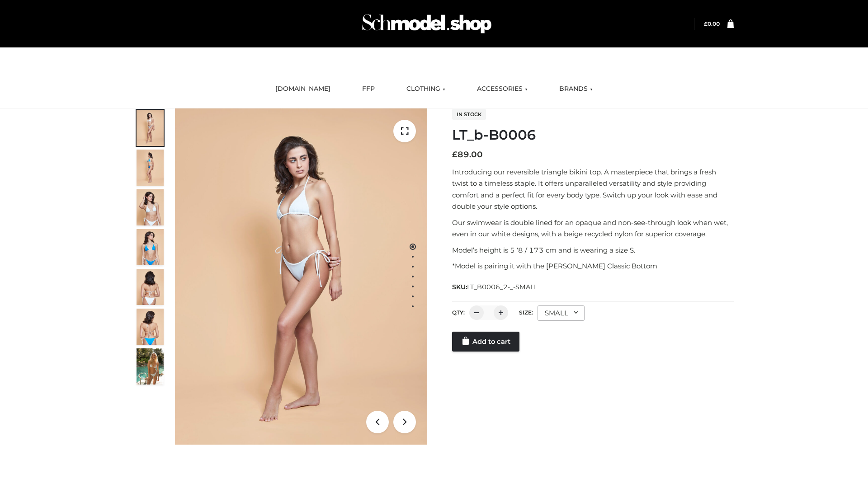  Describe the element at coordinates (368, 89) in the screenshot. I see `a: FFP` at that location.